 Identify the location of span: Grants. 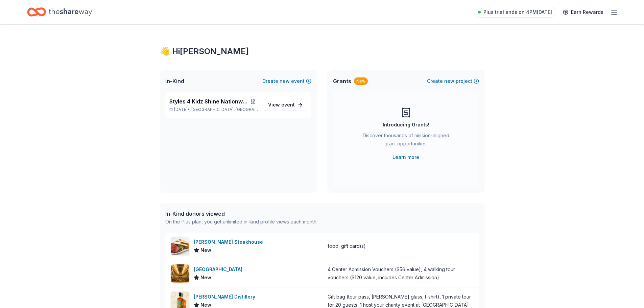
(342, 81).